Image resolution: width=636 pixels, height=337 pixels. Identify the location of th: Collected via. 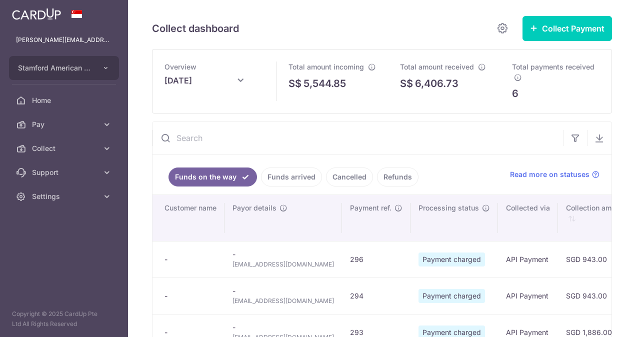
(528, 218).